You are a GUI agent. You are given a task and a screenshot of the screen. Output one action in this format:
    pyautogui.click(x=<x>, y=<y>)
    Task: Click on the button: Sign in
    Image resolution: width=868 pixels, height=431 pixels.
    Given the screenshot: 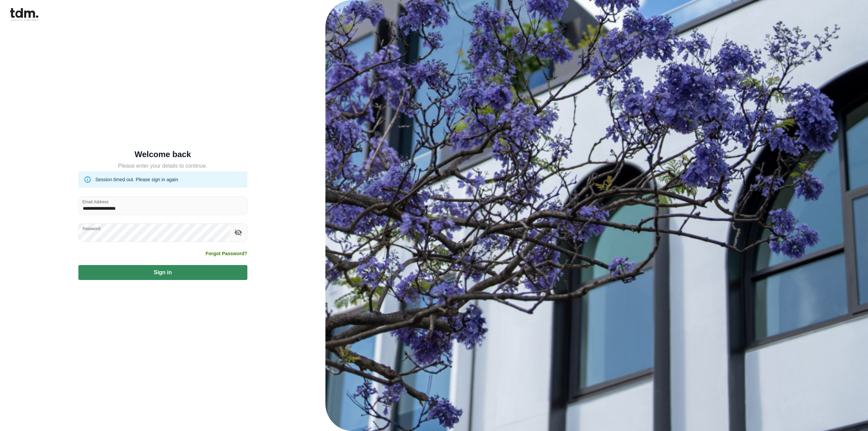 What is the action you would take?
    pyautogui.click(x=163, y=272)
    